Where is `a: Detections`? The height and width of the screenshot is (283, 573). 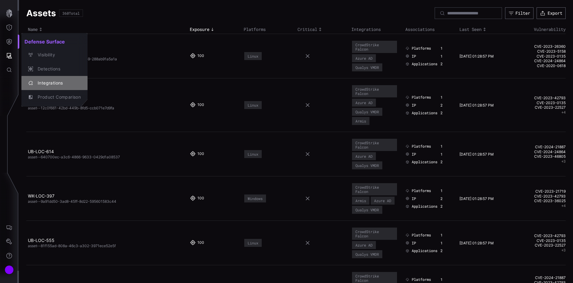 a: Detections is located at coordinates (54, 69).